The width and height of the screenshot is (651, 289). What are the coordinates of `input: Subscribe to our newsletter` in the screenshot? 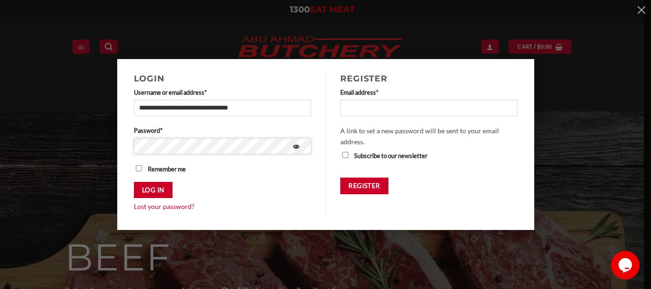 It's located at (345, 155).